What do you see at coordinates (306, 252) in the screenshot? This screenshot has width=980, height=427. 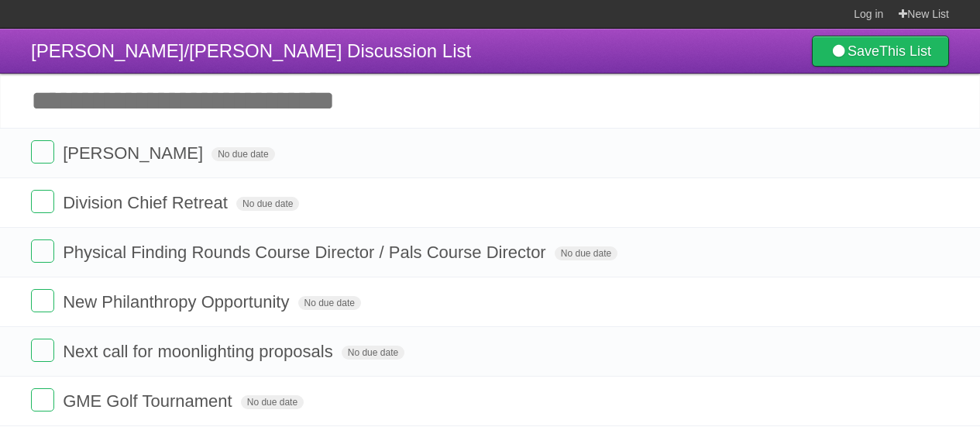 I see `span: Physical Finding Rounds Course Director / Pals Course Director` at bounding box center [306, 252].